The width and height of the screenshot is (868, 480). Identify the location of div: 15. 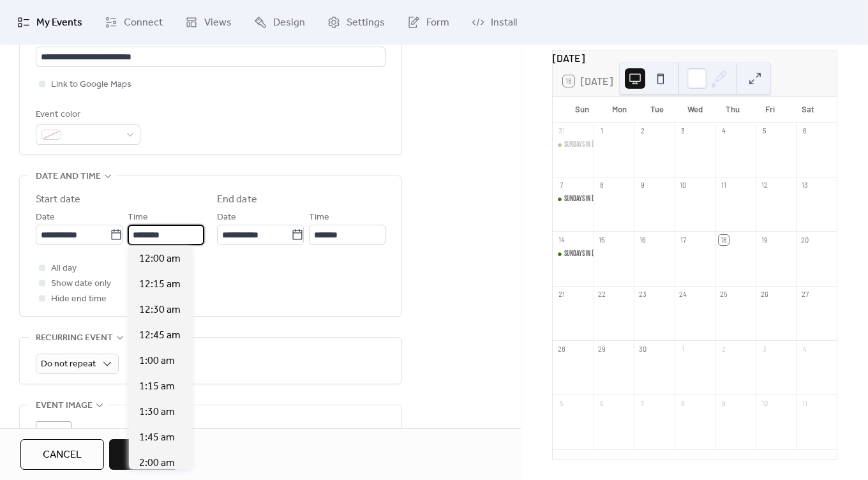
(602, 239).